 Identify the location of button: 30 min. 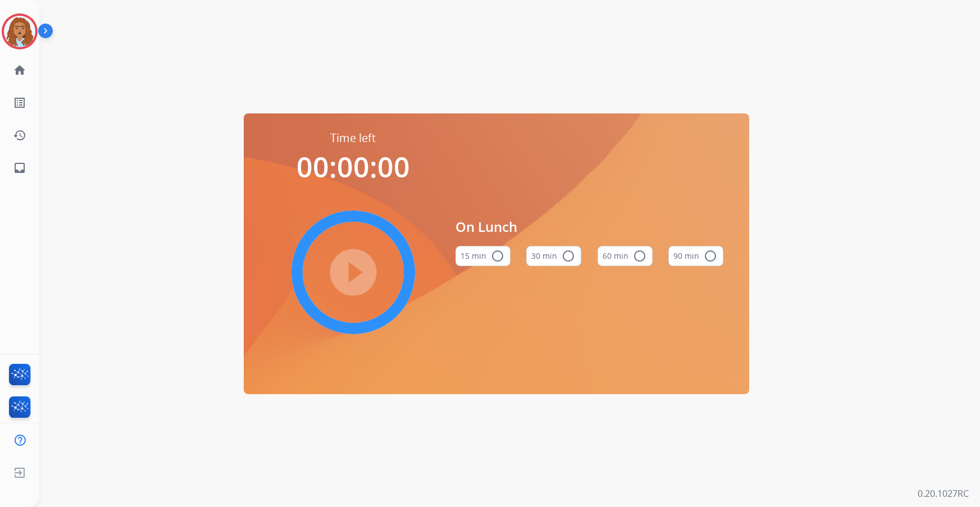
(553, 256).